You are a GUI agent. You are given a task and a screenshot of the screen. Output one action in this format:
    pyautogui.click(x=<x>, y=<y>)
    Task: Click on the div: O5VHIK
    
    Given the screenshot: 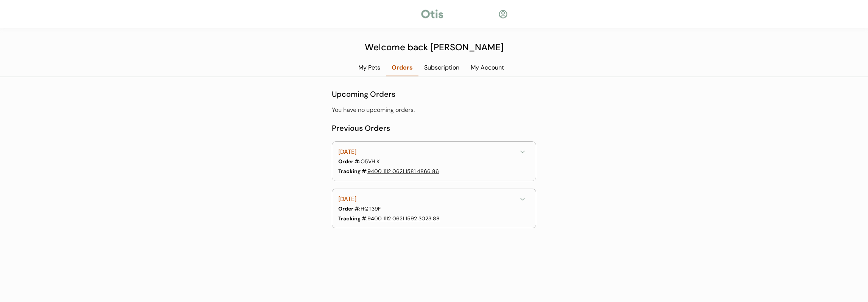 What is the action you would take?
    pyautogui.click(x=433, y=162)
    